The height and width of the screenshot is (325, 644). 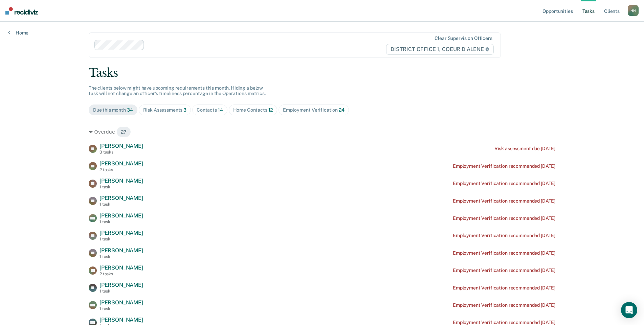 I want to click on div: Due this month, so click(x=113, y=110).